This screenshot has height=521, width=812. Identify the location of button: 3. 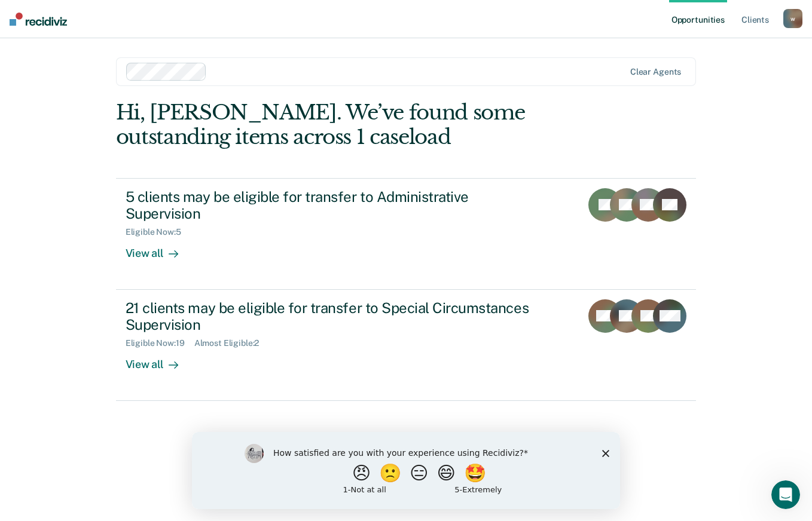
(228, 41).